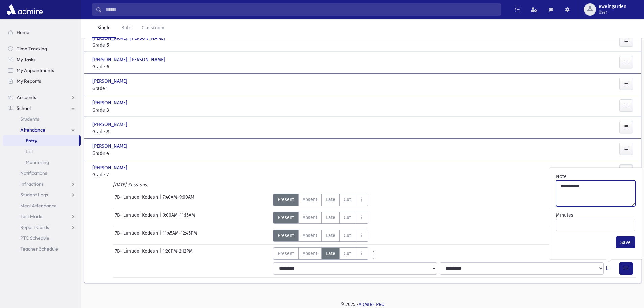 Image resolution: width=644 pixels, height=308 pixels. What do you see at coordinates (41, 108) in the screenshot?
I see `a: School` at bounding box center [41, 108].